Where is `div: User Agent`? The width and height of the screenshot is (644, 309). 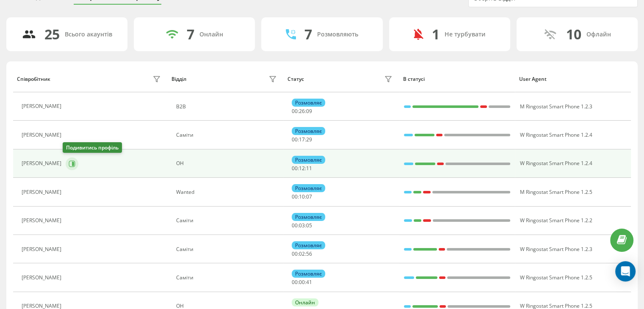 div: User Agent is located at coordinates (573, 79).